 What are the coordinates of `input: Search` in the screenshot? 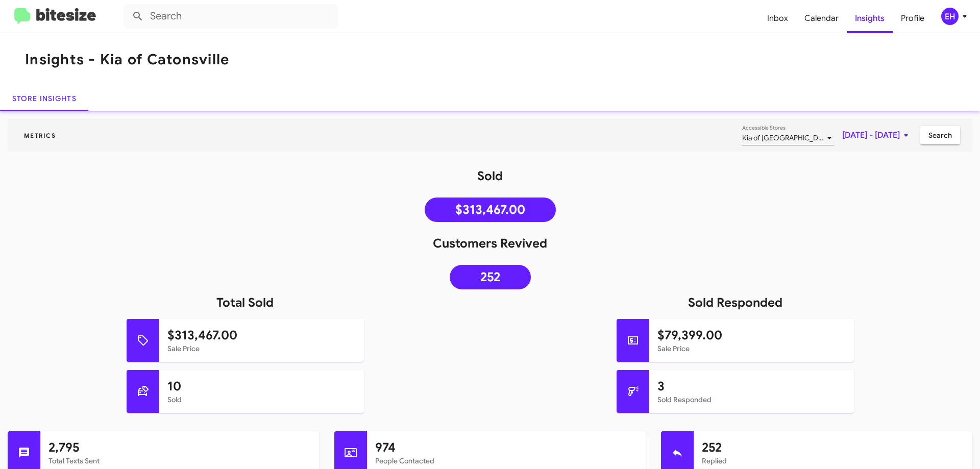 It's located at (231, 16).